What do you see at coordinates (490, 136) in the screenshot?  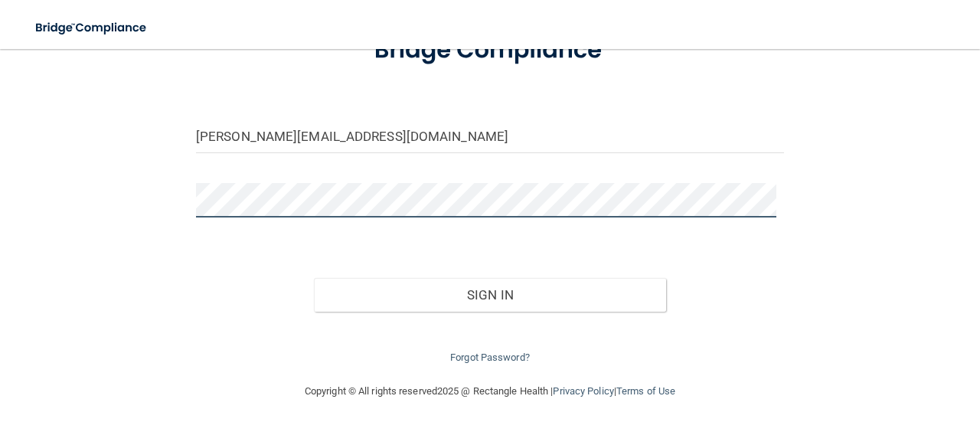 I see `input: Email` at bounding box center [490, 136].